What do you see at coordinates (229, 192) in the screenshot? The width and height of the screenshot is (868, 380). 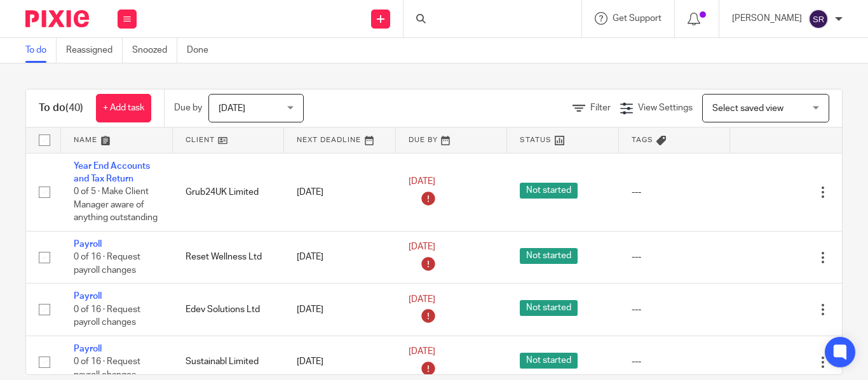 I see `td: Grub24UK Limited` at bounding box center [229, 192].